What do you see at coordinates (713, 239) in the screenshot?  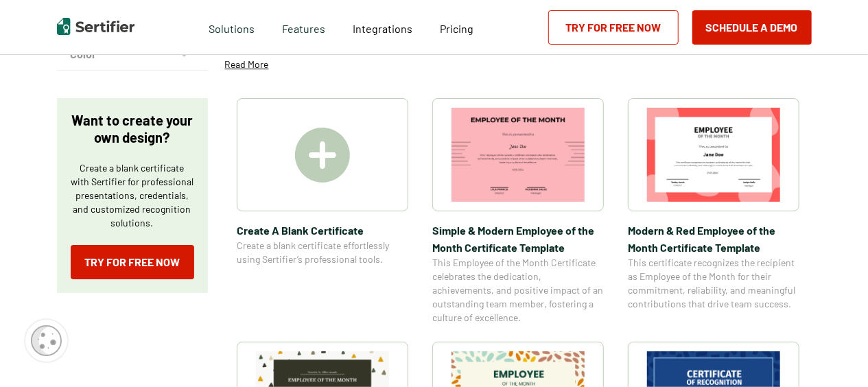 I see `span: Modern & Red Employee of the Month Certificate Template` at bounding box center [713, 239].